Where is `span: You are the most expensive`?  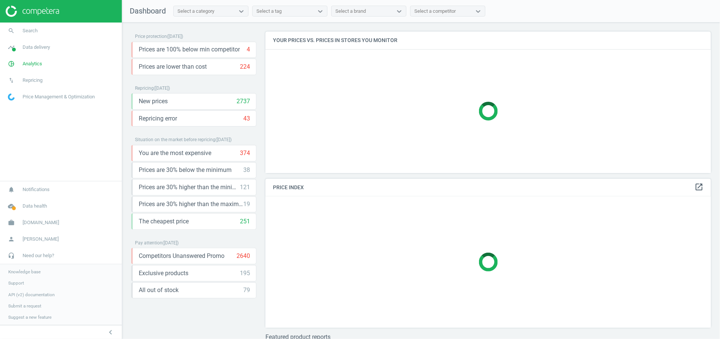 span: You are the most expensive is located at coordinates (175, 153).